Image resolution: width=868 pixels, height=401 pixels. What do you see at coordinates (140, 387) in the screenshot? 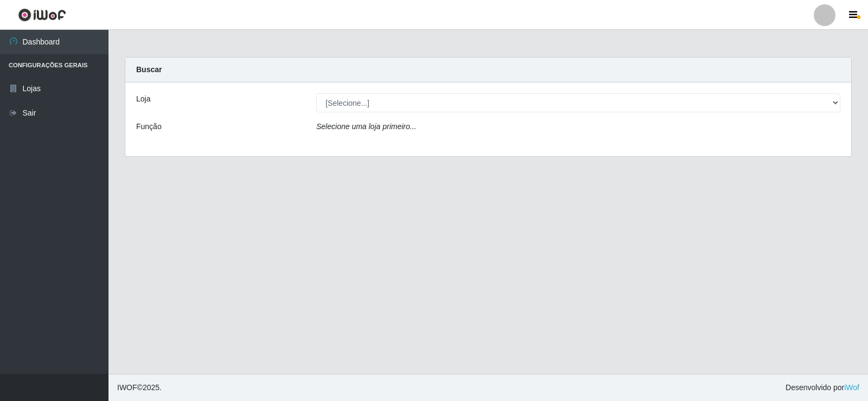
I see `span: © 2025 .` at bounding box center [140, 387].